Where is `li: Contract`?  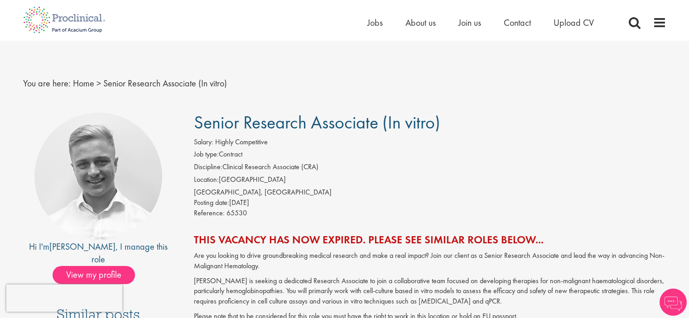 li: Contract is located at coordinates (430, 156).